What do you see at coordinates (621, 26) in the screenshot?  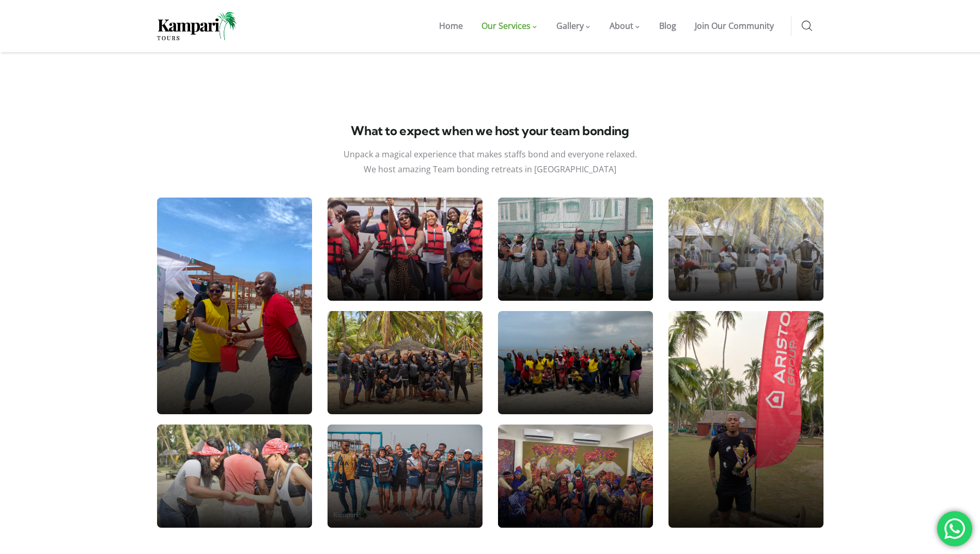 I see `span: About` at bounding box center [621, 26].